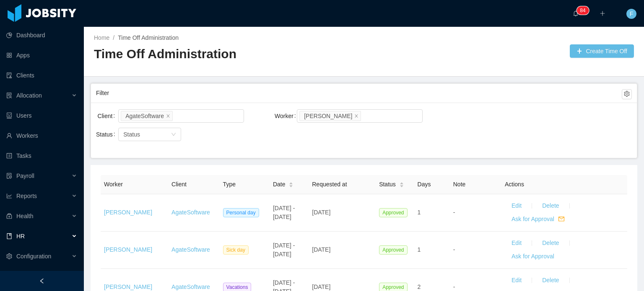 This screenshot has width=644, height=291. Describe the element at coordinates (29, 96) in the screenshot. I see `span: Allocation` at that location.